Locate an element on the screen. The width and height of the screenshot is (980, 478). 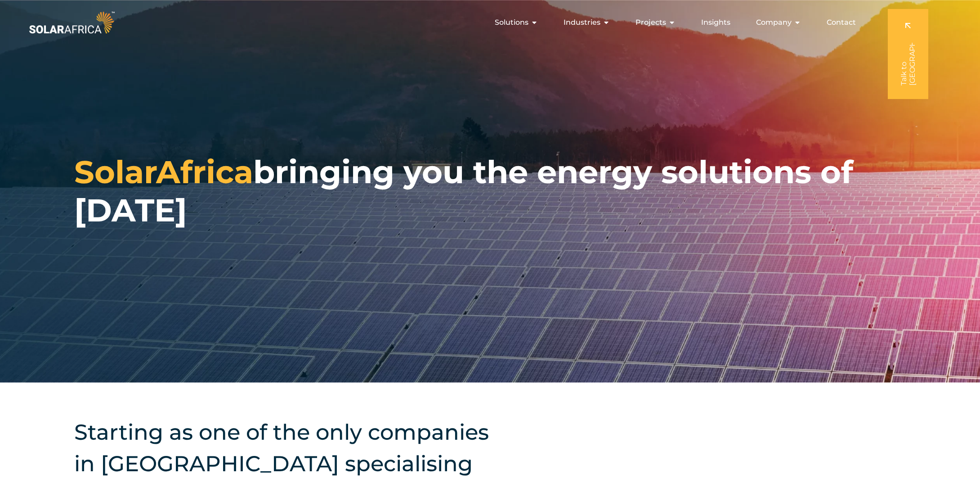
a: Contact is located at coordinates (841, 23).